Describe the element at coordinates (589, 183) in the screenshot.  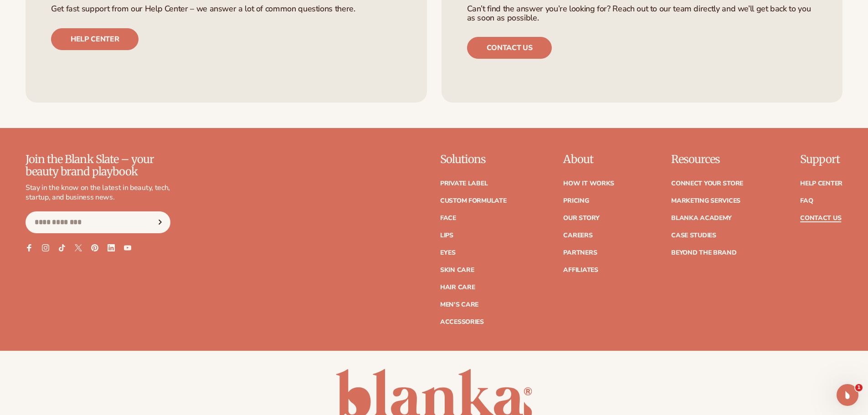
I see `a: How It Works` at that location.